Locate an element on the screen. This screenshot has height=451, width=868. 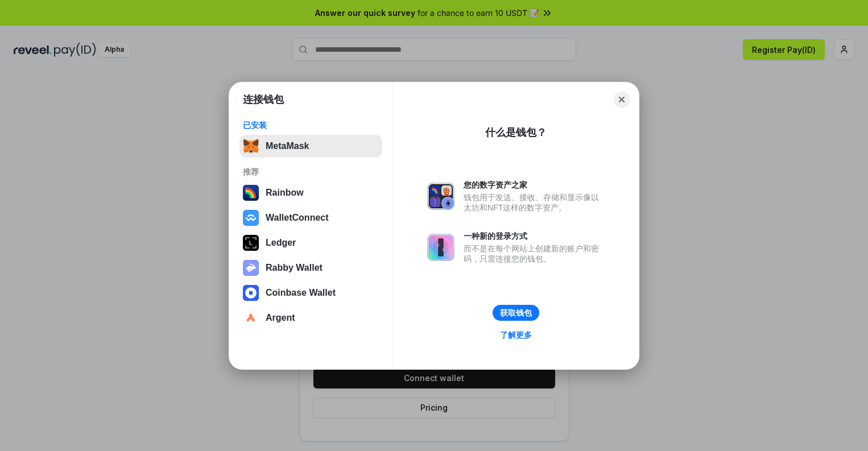
button: WalletConnect is located at coordinates (311, 218).